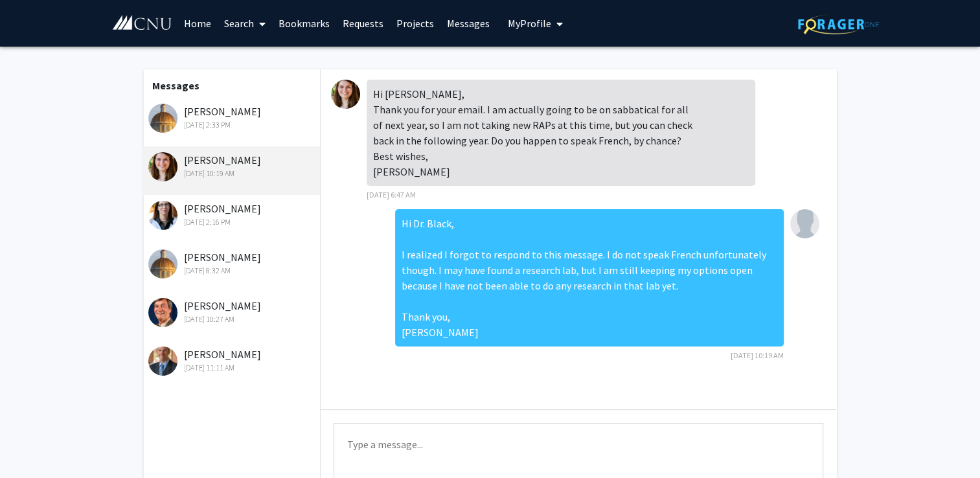 The image size is (980, 478). Describe the element at coordinates (838, 24) in the screenshot. I see `img: ForagerOne Logo` at that location.